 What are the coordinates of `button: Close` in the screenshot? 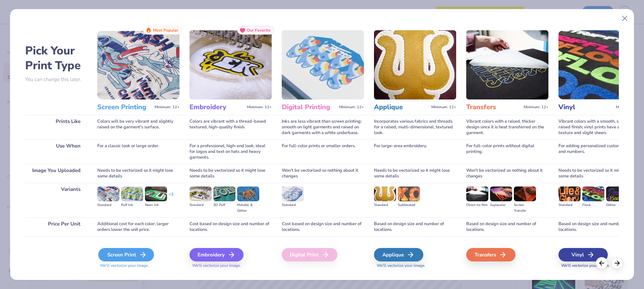 It's located at (625, 18).